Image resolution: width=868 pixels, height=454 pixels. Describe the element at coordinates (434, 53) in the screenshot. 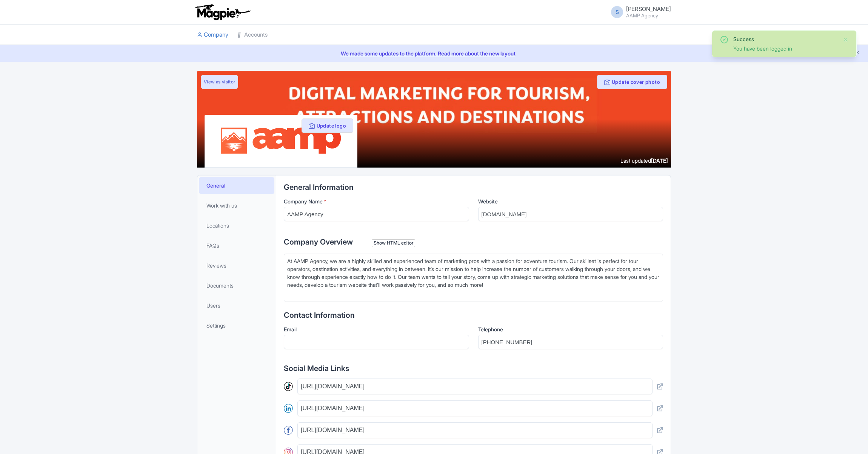

I see `a: We made some updates to the platform. Read more about the new layout` at that location.